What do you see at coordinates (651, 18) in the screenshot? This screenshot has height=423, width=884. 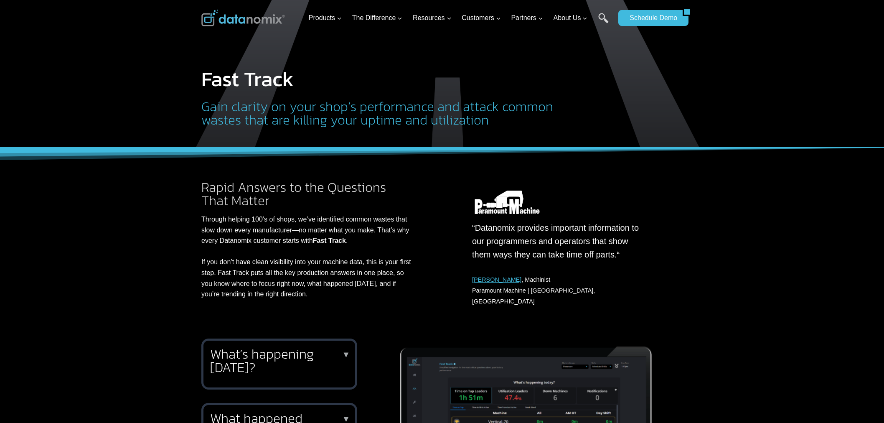 I see `a: Schedule Demo` at bounding box center [651, 18].